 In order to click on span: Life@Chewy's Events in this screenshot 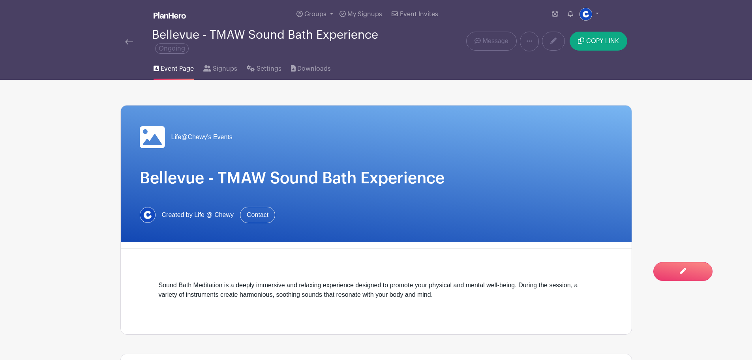, I will do `click(202, 137)`.